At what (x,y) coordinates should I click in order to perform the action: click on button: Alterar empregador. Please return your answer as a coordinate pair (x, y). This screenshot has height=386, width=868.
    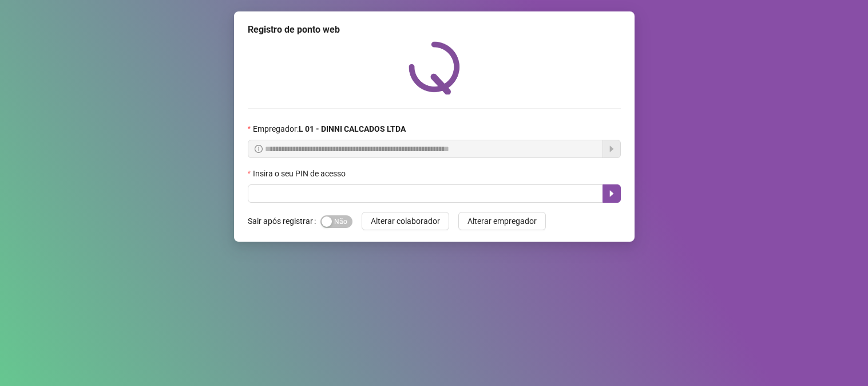
    Looking at the image, I should click on (502, 221).